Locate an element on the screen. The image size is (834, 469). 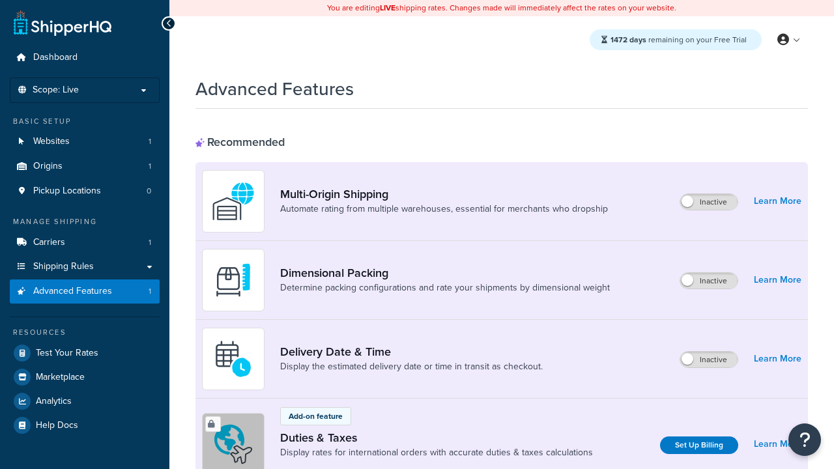
li: Dashboard is located at coordinates (85, 57).